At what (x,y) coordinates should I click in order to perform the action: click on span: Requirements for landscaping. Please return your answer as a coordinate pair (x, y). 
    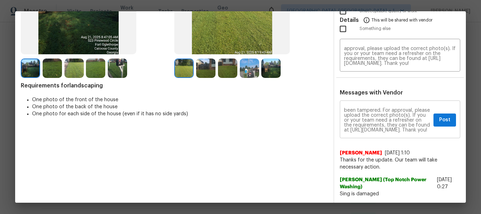
    Looking at the image, I should click on (174, 86).